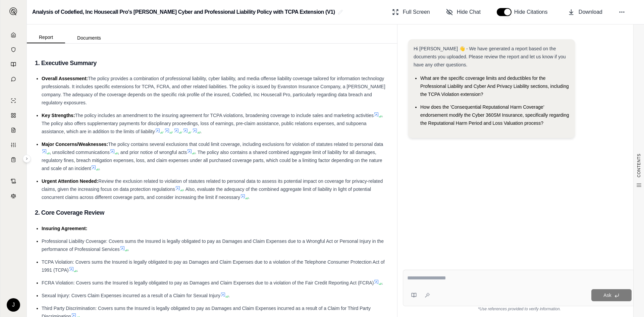  Describe the element at coordinates (214, 90) in the screenshot. I see `span: The policy provides a combination of professional liability, cyber liability, and media offense l...` at that location.